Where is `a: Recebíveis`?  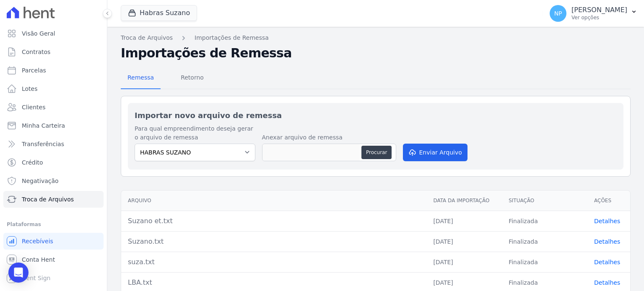 a: Recebíveis is located at coordinates (53, 241).